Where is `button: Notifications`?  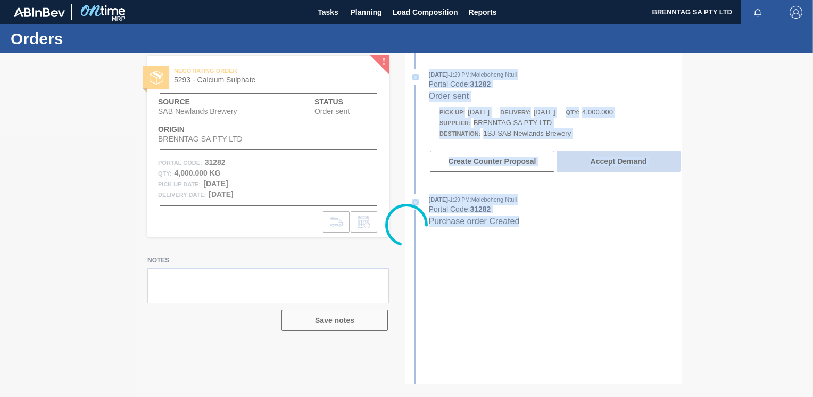 button: Notifications is located at coordinates (758, 12).